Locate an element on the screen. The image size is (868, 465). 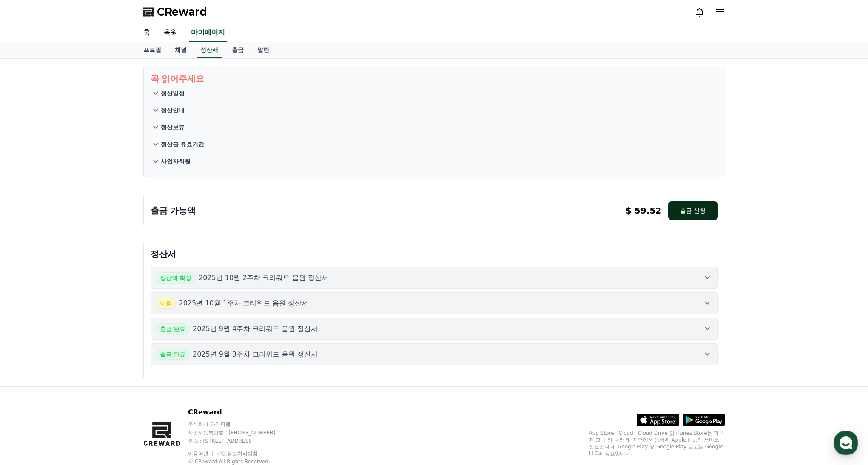
a: 음원 is located at coordinates (170, 32).